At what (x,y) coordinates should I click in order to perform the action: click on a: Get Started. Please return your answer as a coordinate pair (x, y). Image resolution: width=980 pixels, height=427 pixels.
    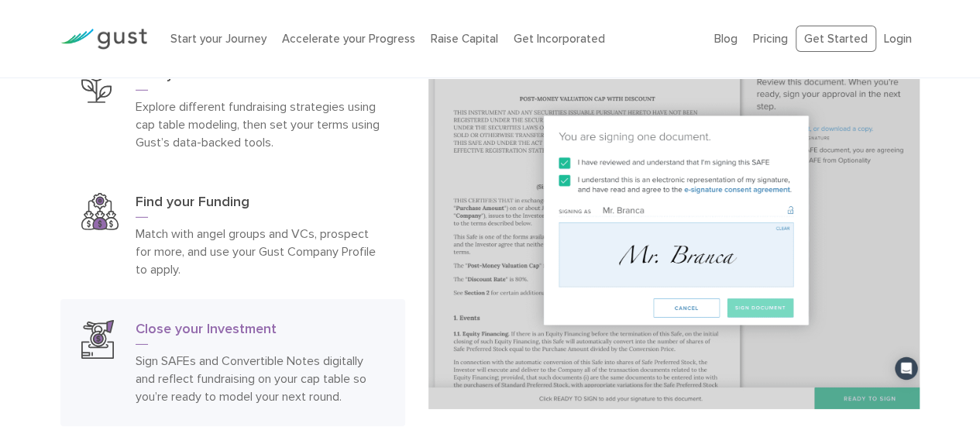
    Looking at the image, I should click on (836, 39).